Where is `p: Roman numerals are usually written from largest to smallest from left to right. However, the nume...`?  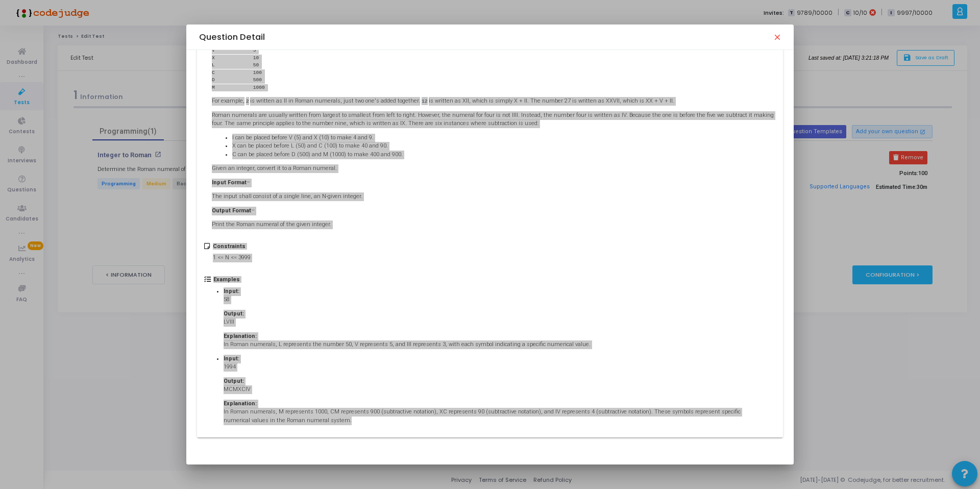
p: Roman numerals are usually written from largest to smallest from left to right. However, the nume... is located at coordinates (493, 119).